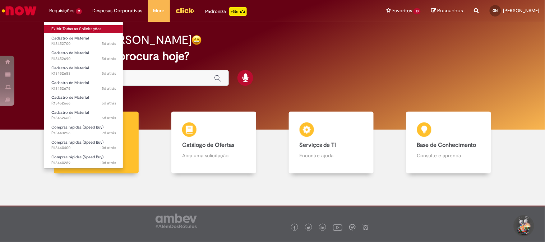 The height and width of the screenshot is (242, 545). Describe the element at coordinates (84, 100) in the screenshot. I see `a: Aberto R13452666 : Cadastro de Material` at that location.